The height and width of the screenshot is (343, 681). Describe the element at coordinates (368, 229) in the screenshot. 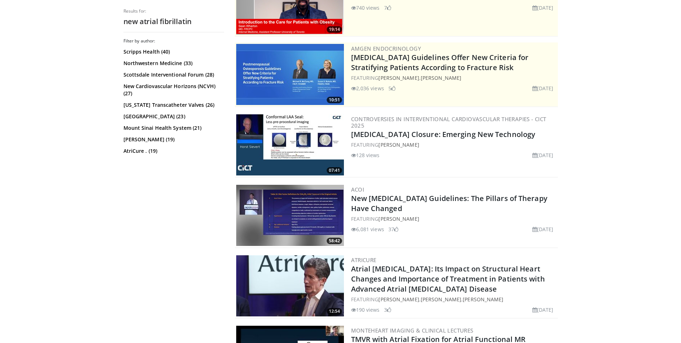

I see `li: 6,081 views` at that location.